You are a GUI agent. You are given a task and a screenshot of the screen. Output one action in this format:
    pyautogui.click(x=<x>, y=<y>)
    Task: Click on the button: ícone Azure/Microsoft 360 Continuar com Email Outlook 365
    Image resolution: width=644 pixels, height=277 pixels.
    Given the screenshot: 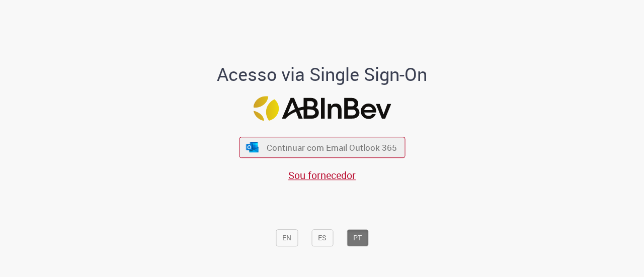 What is the action you would take?
    pyautogui.click(x=322, y=147)
    